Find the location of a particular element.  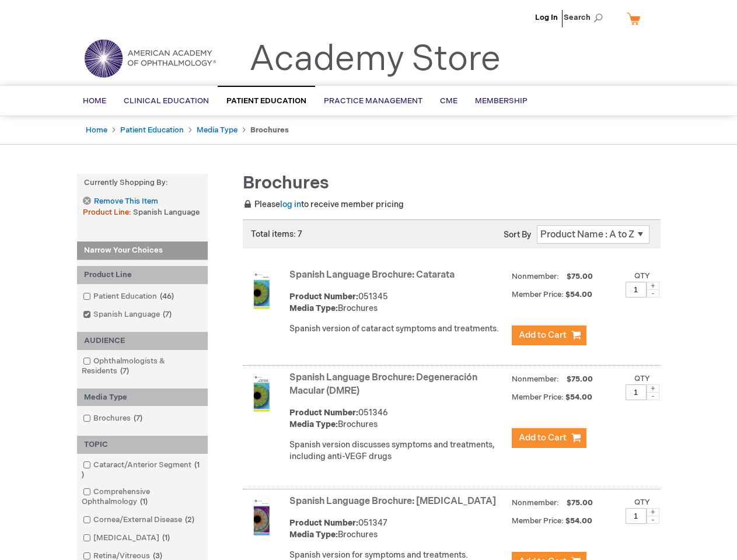

div: 051346 Brochures is located at coordinates (397, 419).